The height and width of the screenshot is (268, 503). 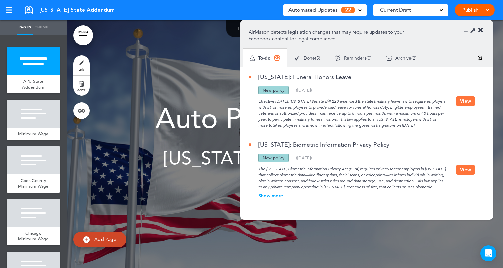 I want to click on span: 2, so click(x=414, y=58).